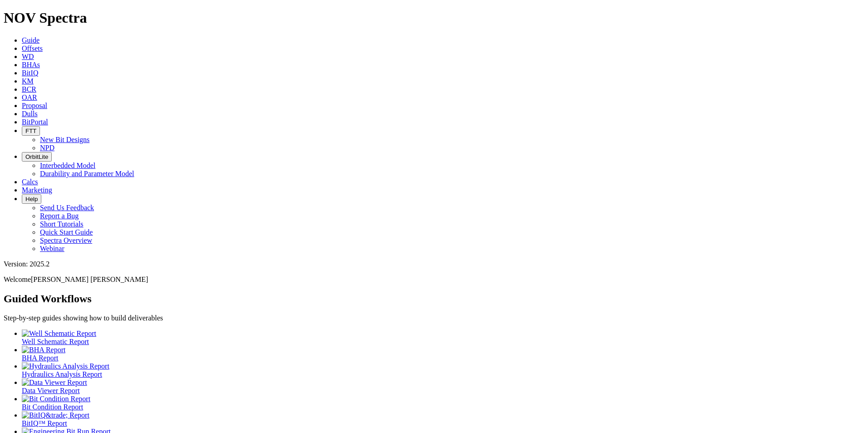  Describe the element at coordinates (30, 72) in the screenshot. I see `span: BitIQ` at that location.